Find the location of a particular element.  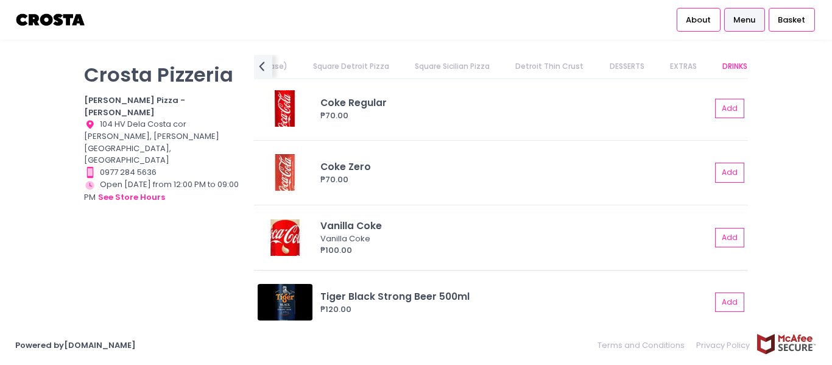

a: About is located at coordinates (698, 19).